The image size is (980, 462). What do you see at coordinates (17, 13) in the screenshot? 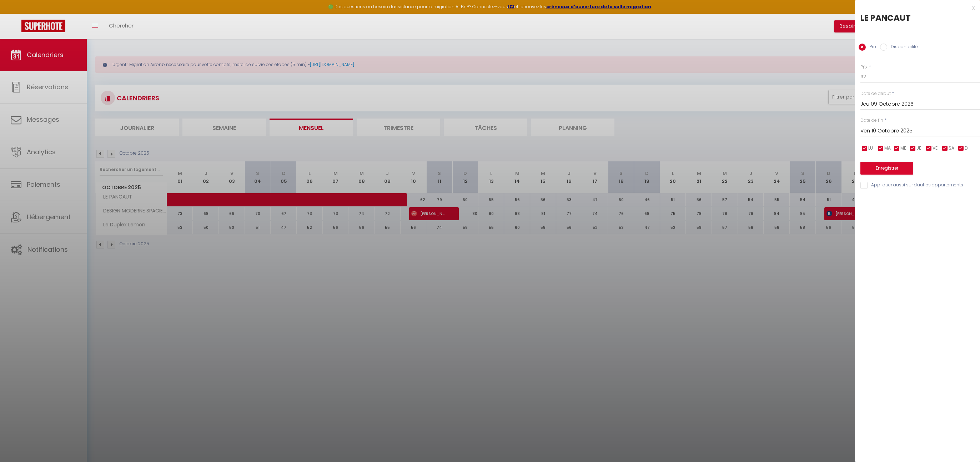
I see `button: Ouvrir le widget de chat LiveChat` at bounding box center [17, 13].